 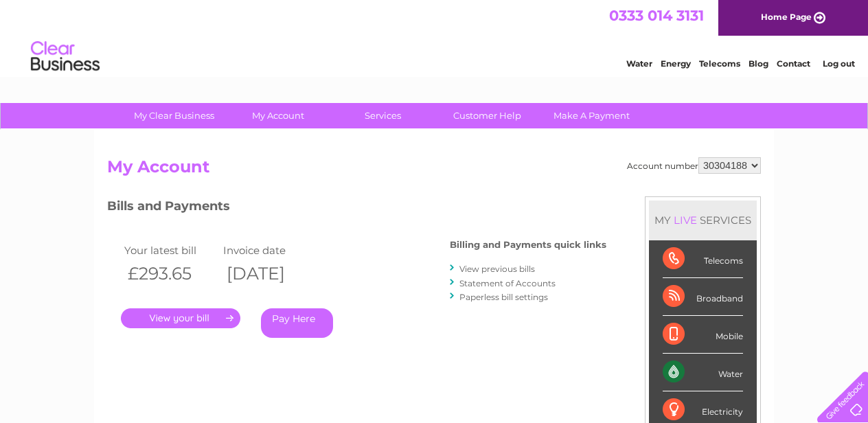 I want to click on a: My Clear Business, so click(x=174, y=115).